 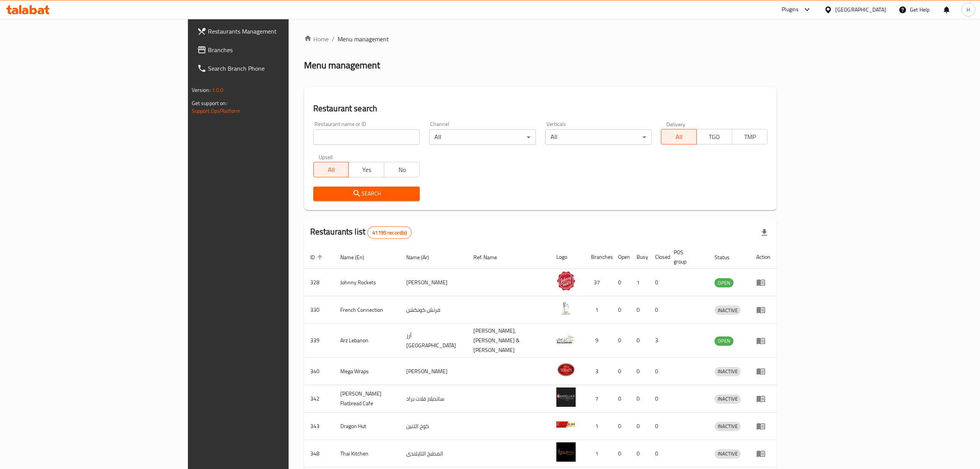 What do you see at coordinates (566, 397) in the screenshot?
I see `img: Sandella's Flatbread Cafe` at bounding box center [566, 397].